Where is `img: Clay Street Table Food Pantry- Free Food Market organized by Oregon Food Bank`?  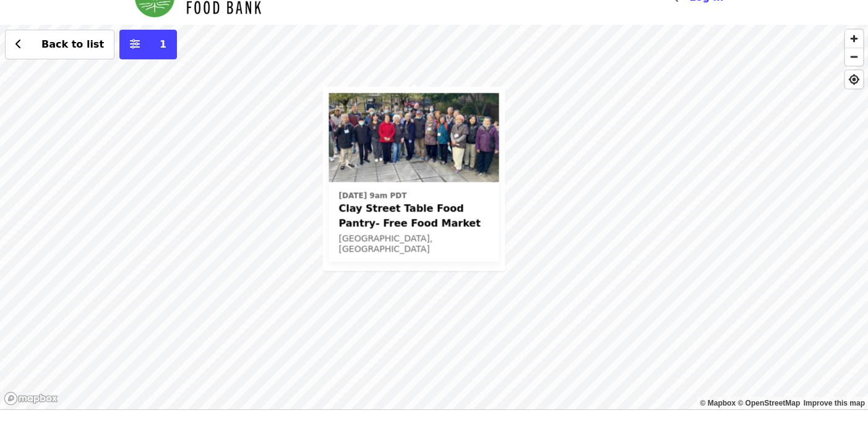 img: Clay Street Table Food Pantry- Free Food Market organized by Oregon Food Bank is located at coordinates (414, 138).